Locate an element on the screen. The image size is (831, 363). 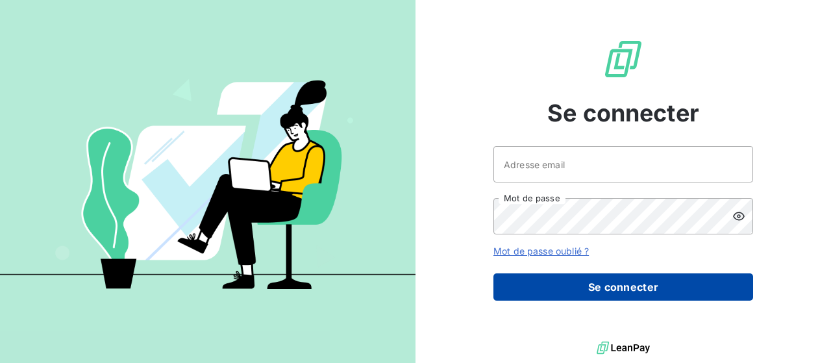
img: logo is located at coordinates (624, 348).